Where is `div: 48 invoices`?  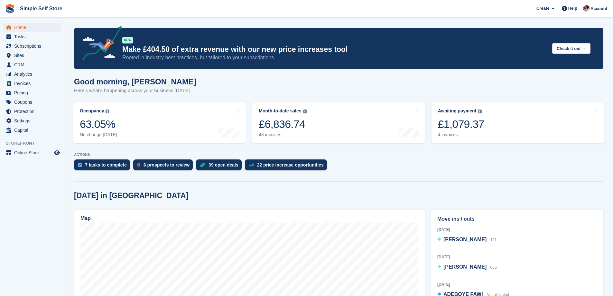
div: 48 invoices is located at coordinates (283, 135).